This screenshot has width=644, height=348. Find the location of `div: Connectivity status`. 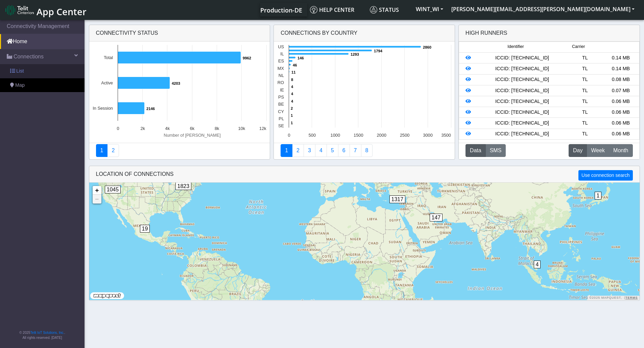

div: Connectivity status is located at coordinates (179, 33).